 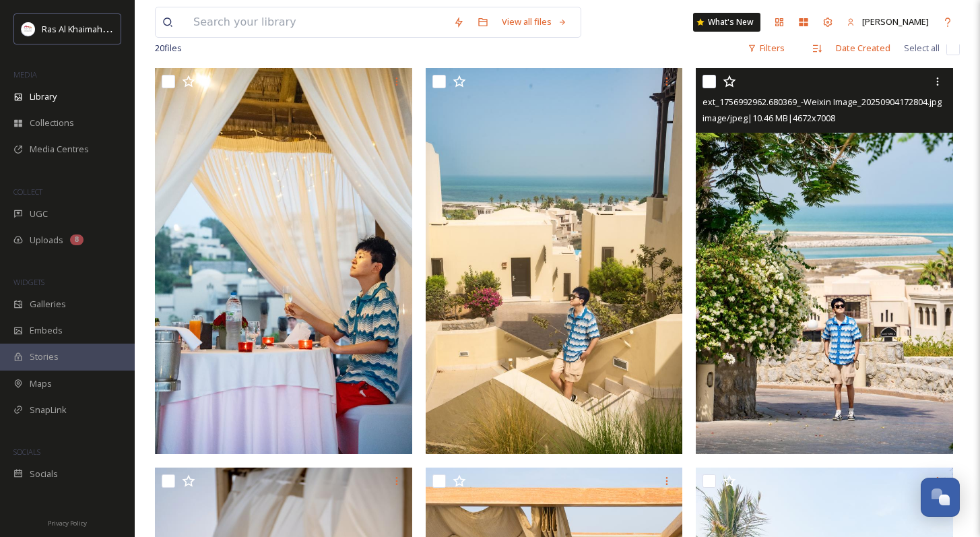 I want to click on div: View all files, so click(x=534, y=21).